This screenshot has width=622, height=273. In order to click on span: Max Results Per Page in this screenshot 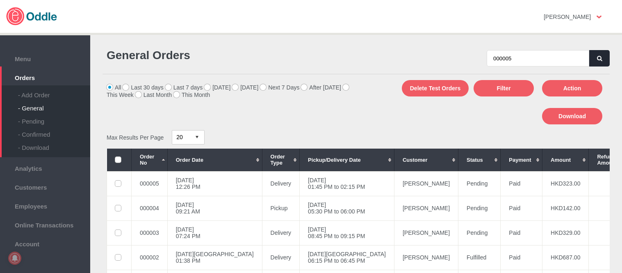, I will do `click(135, 137)`.